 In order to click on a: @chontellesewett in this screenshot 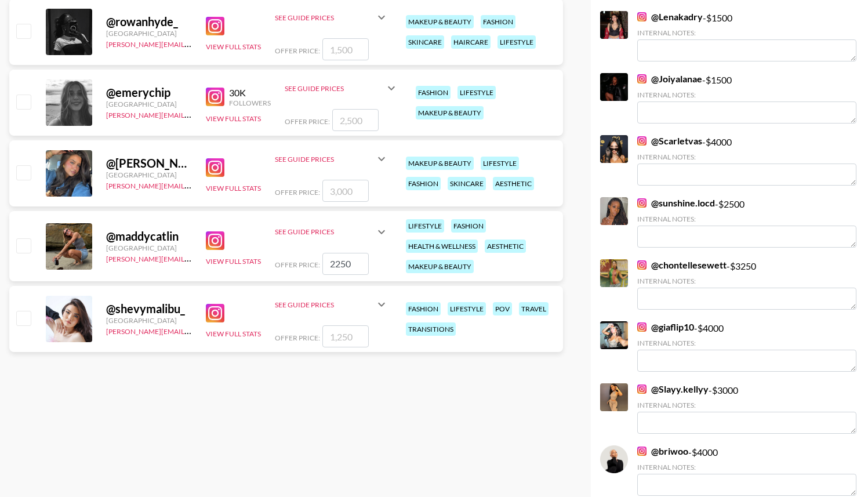, I will do `click(682, 265)`.